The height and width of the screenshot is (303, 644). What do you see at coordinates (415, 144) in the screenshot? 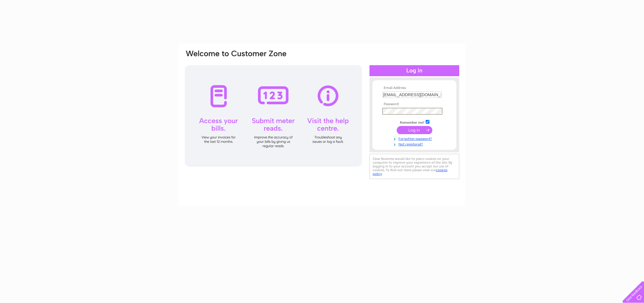
I see `a: Not registered?` at bounding box center [415, 144].